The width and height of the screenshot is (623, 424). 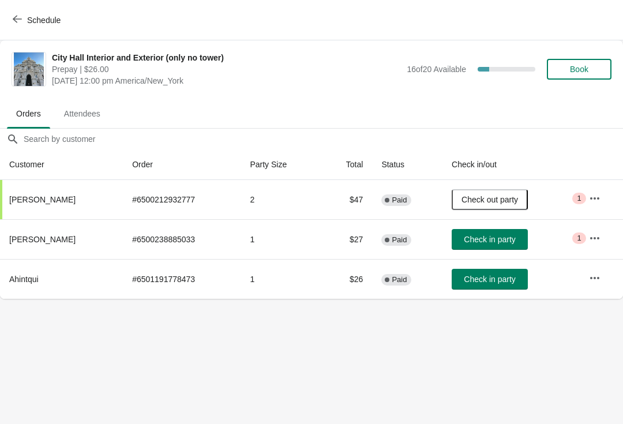 I want to click on td: $26, so click(x=346, y=279).